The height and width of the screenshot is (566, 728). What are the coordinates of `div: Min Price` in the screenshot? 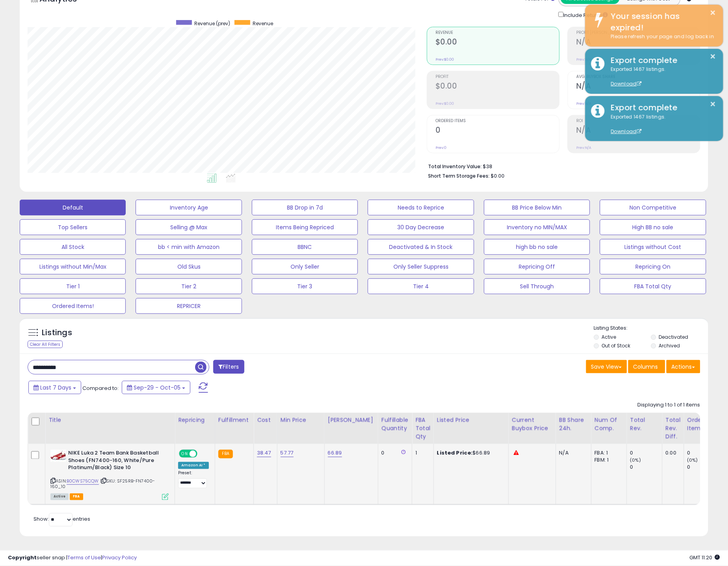 It's located at (301, 420).